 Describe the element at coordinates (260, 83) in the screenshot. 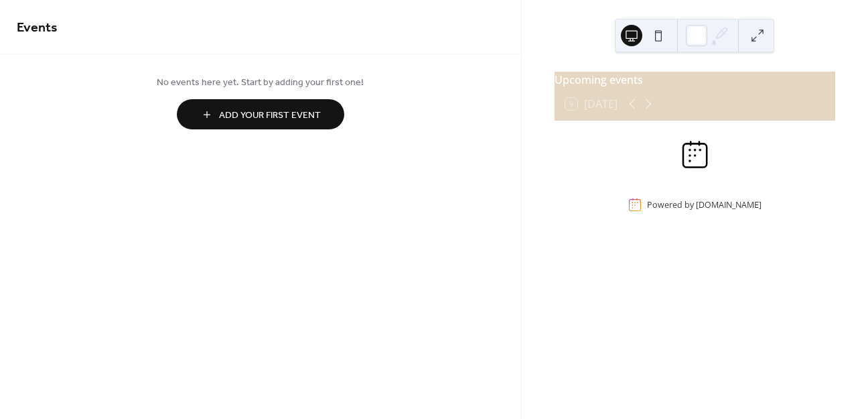

I see `span: No events here yet. Start by adding your first one!` at that location.